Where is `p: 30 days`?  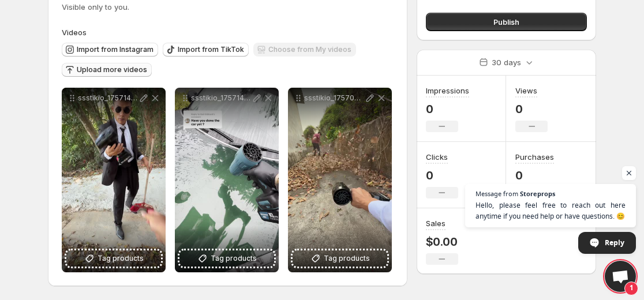
p: 30 days is located at coordinates (506, 62).